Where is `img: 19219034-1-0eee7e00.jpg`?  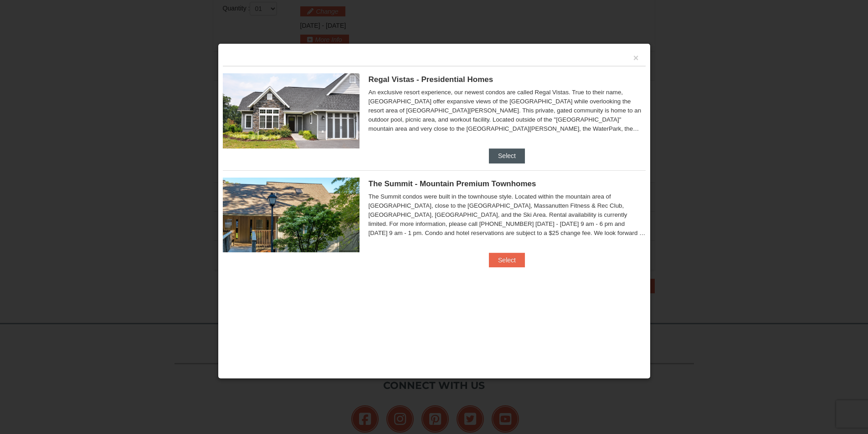 img: 19219034-1-0eee7e00.jpg is located at coordinates (292, 215).